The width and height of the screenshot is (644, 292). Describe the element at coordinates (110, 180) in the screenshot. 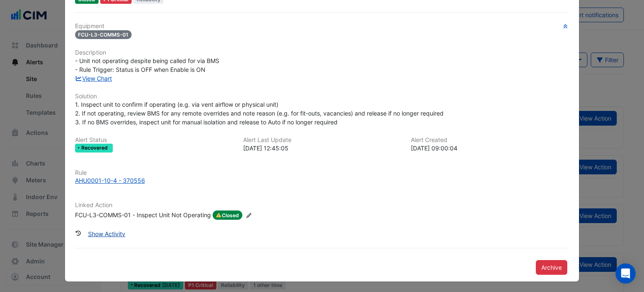

I see `div: AHU0001-10-4 - 370556` at that location.